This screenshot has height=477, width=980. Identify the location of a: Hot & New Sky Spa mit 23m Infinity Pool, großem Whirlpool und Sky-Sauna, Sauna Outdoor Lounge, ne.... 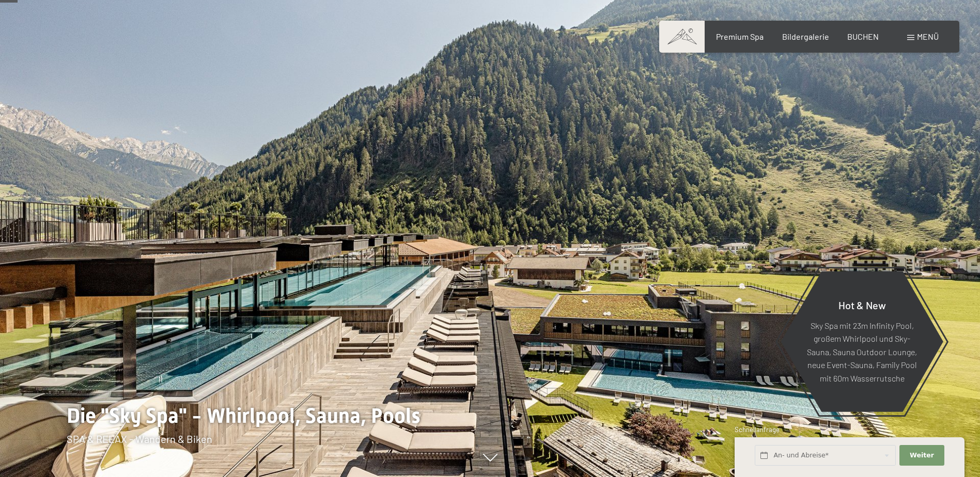
(862, 341).